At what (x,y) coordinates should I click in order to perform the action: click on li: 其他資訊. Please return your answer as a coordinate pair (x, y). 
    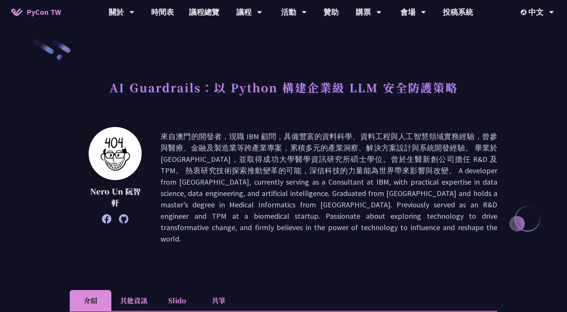
    Looking at the image, I should click on (134, 300).